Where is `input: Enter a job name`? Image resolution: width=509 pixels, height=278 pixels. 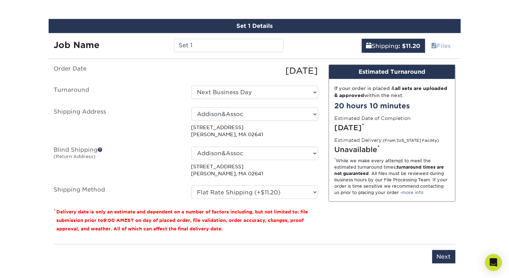 input: Enter a job name is located at coordinates (229, 45).